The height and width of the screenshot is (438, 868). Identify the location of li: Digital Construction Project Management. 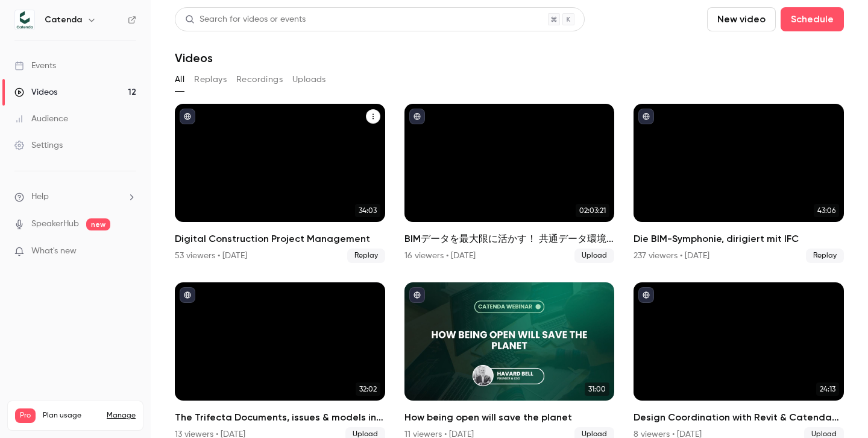
(279, 184).